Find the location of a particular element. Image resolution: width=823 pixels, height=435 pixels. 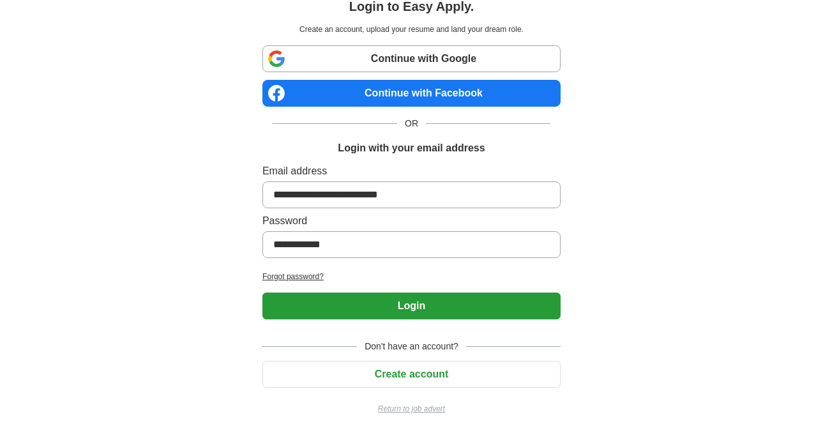

a: Forgot password? is located at coordinates (411, 276).